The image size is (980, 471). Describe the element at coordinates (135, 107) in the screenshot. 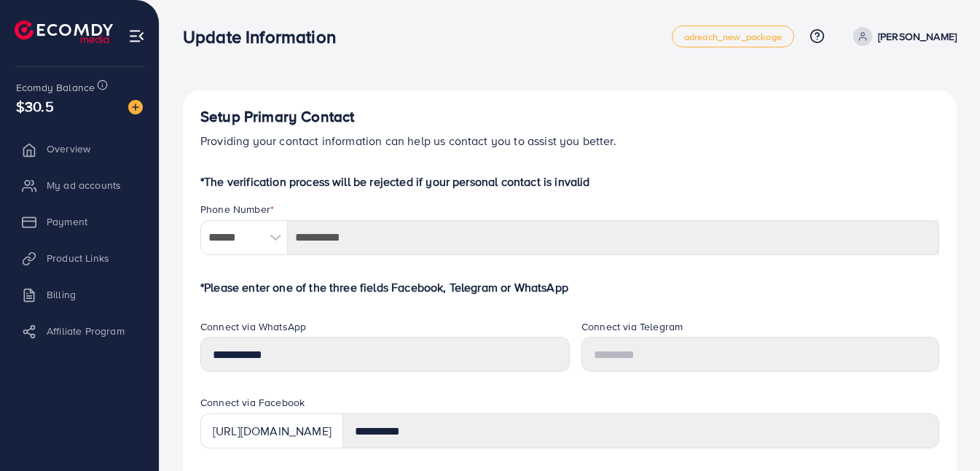

I see `img: image` at that location.